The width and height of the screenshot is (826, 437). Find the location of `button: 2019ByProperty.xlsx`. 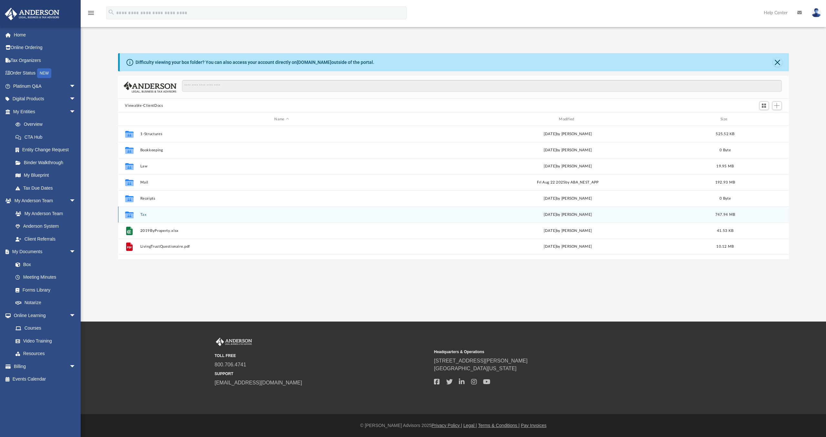

button: 2019ByProperty.xlsx is located at coordinates (282, 231).